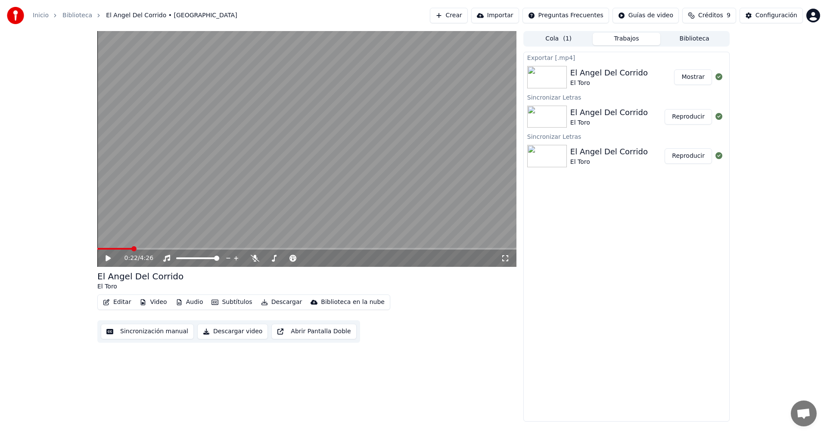 This screenshot has width=827, height=435. Describe the element at coordinates (117, 302) in the screenshot. I see `button: Editar` at that location.